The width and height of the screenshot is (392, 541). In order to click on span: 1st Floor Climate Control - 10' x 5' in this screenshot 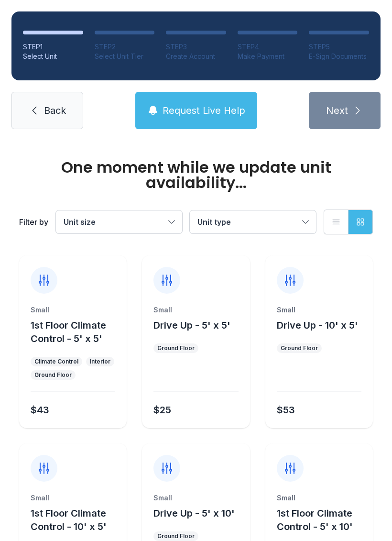, I will do `click(68, 520)`.